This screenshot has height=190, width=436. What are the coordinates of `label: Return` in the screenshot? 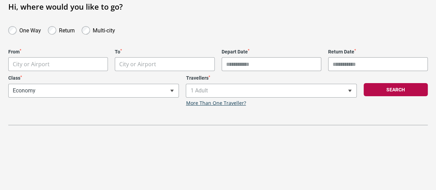 It's located at (67, 30).